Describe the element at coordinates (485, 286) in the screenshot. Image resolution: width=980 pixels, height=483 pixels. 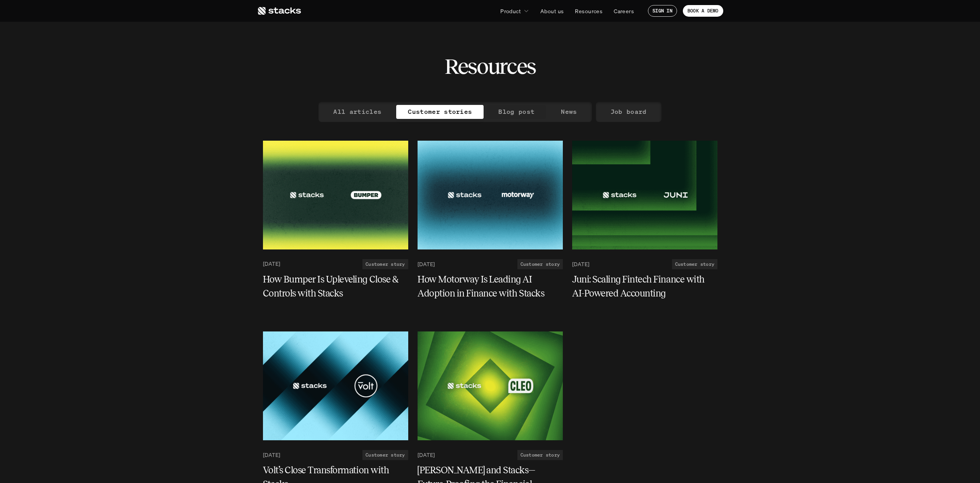
I see `h5: How Motorway Is Leading AI Adoption in Finance with Stacks` at that location.